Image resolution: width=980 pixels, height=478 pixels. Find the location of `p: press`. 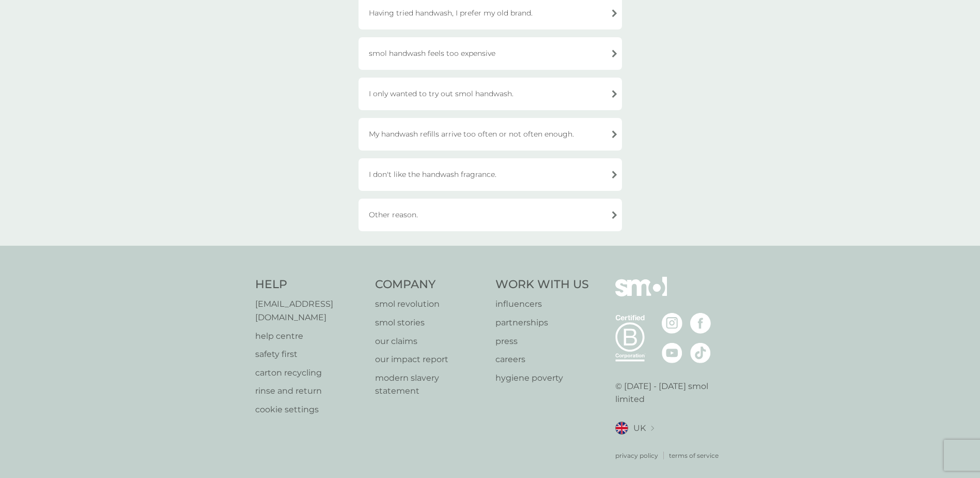

p: press is located at coordinates (542, 342).